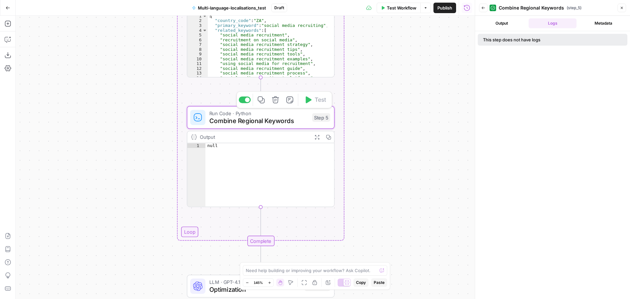 This screenshot has height=299, width=630. I want to click on span: Run Code · Python, so click(259, 113).